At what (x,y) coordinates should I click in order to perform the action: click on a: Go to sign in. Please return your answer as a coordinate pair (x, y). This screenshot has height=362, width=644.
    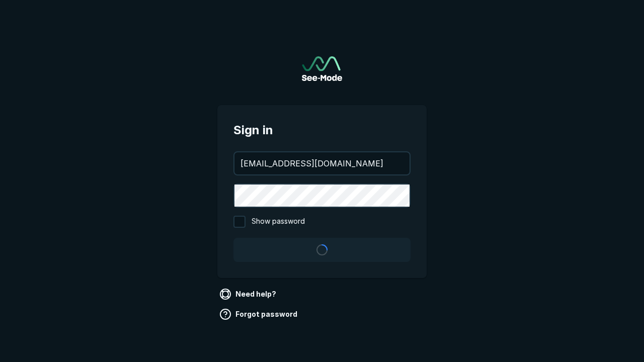
    Looking at the image, I should click on (322, 68).